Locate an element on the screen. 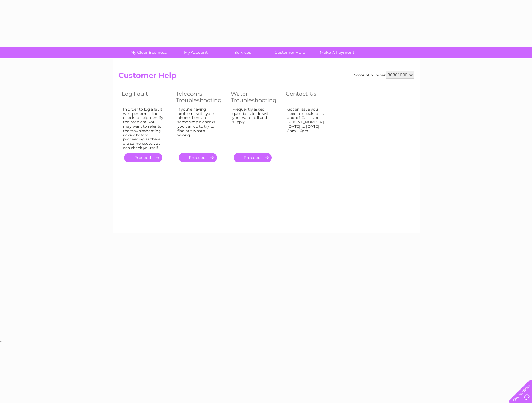  th: Contact Us is located at coordinates (310, 97).